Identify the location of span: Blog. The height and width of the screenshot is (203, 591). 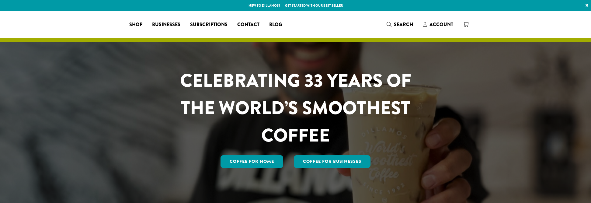
(276, 25).